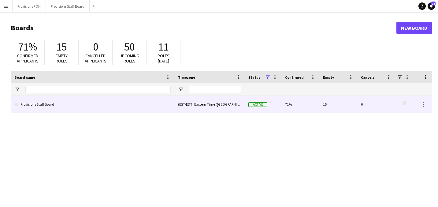 This screenshot has width=438, height=207. I want to click on span: Upcoming roles, so click(129, 58).